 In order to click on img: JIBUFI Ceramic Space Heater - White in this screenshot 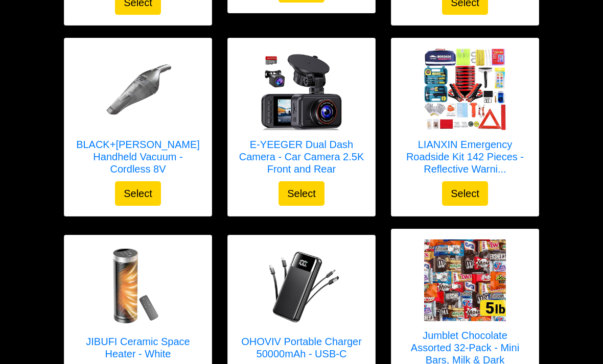, I will do `click(138, 287)`.